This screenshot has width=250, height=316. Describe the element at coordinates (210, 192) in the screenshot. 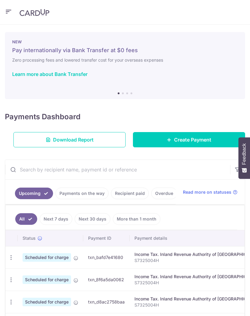

I see `a: Read more on statuses` at that location.